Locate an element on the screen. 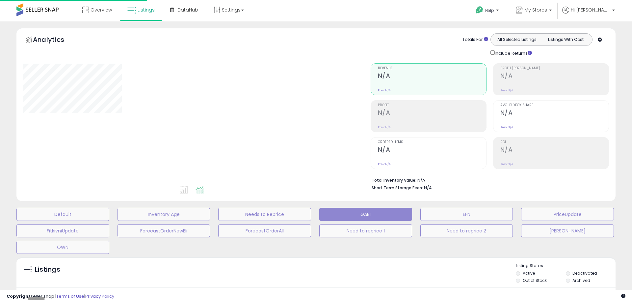 The image size is (632, 303). button: OWN is located at coordinates (63, 247).